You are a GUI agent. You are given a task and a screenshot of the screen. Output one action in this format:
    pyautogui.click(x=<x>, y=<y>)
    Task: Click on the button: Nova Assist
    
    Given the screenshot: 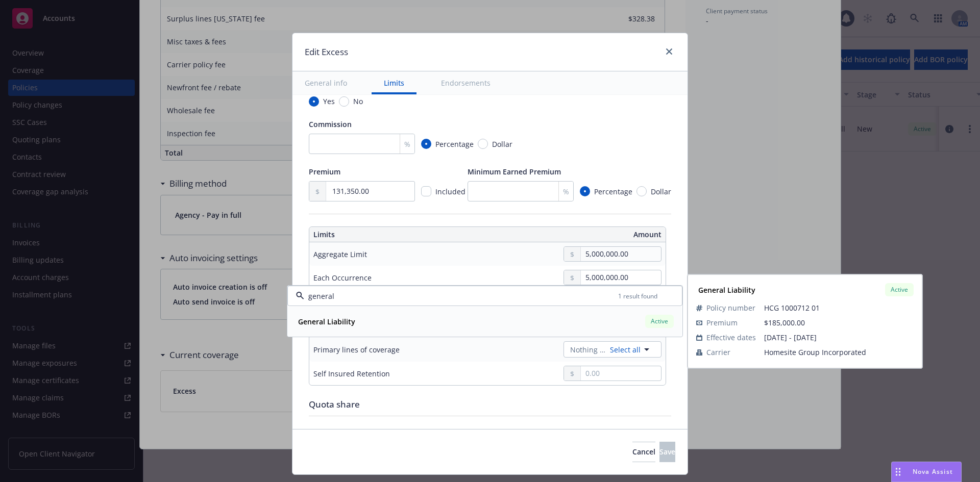 What is the action you would take?
    pyautogui.click(x=926, y=472)
    